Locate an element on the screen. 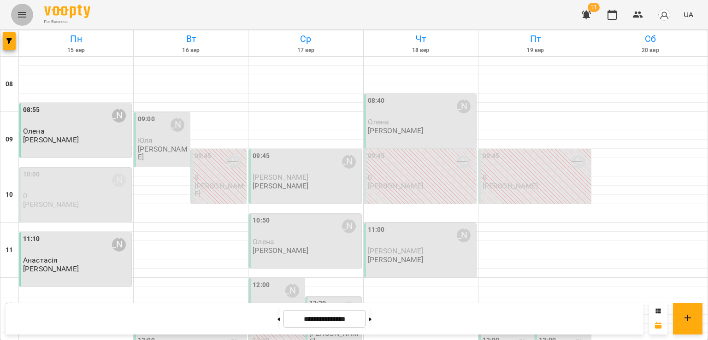 This screenshot has width=708, height=340. label: 11:10 is located at coordinates (31, 239).